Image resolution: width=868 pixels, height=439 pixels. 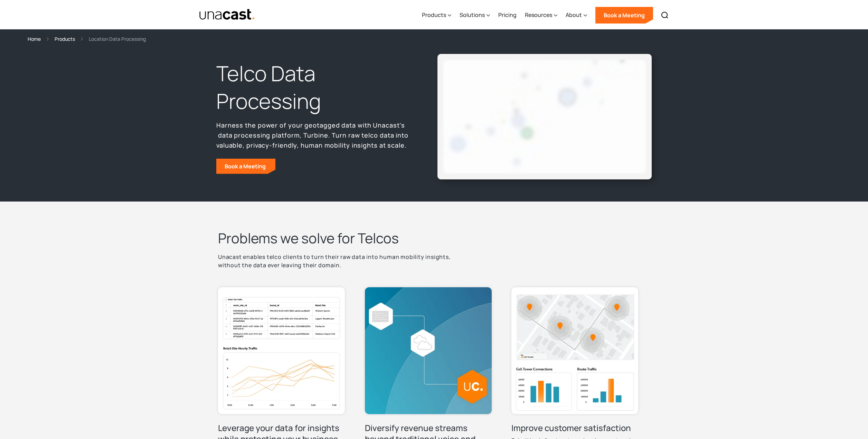 I want to click on h2: Problems we solve for Telcos, so click(x=434, y=238).